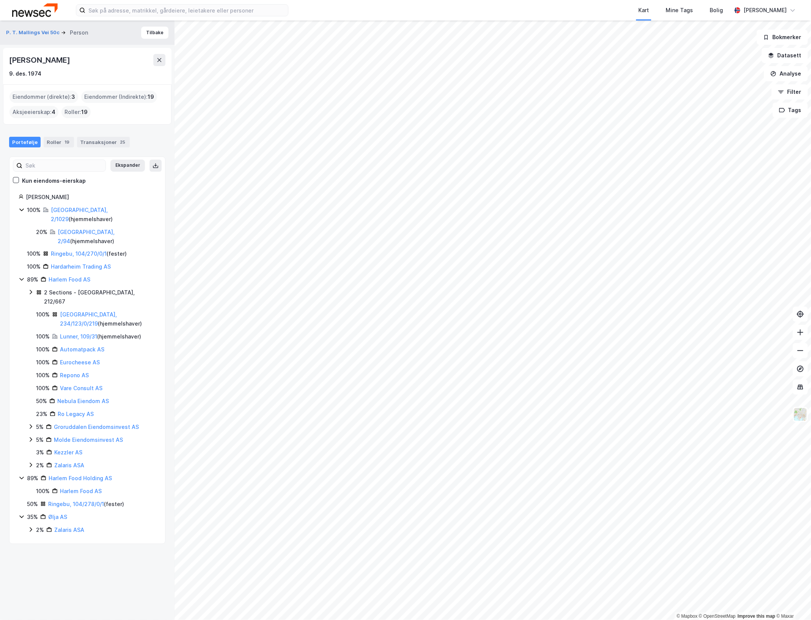 The width and height of the screenshot is (811, 620). I want to click on button: Filter, so click(790, 92).